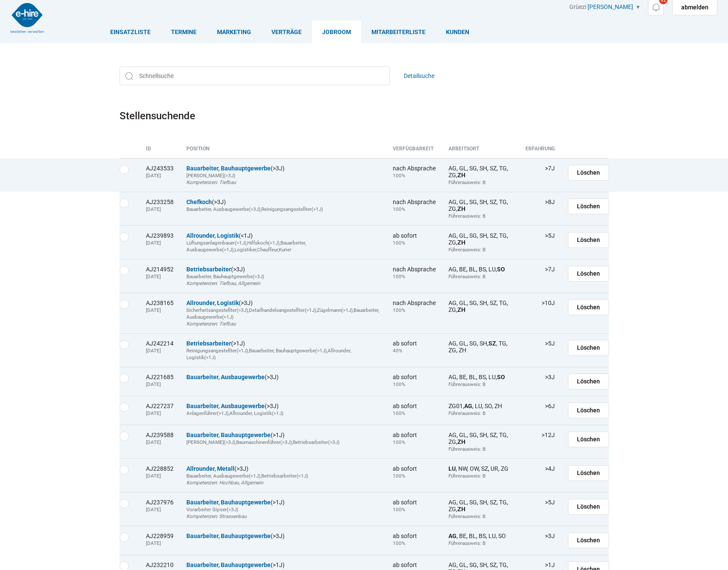 This screenshot has width=728, height=570. What do you see at coordinates (160, 168) in the screenshot?
I see `div: AJ243533` at bounding box center [160, 168].